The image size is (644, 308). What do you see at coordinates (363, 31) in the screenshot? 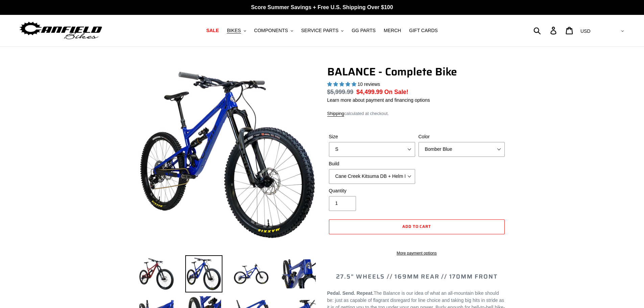
I see `span: GG PARTS` at bounding box center [363, 31].